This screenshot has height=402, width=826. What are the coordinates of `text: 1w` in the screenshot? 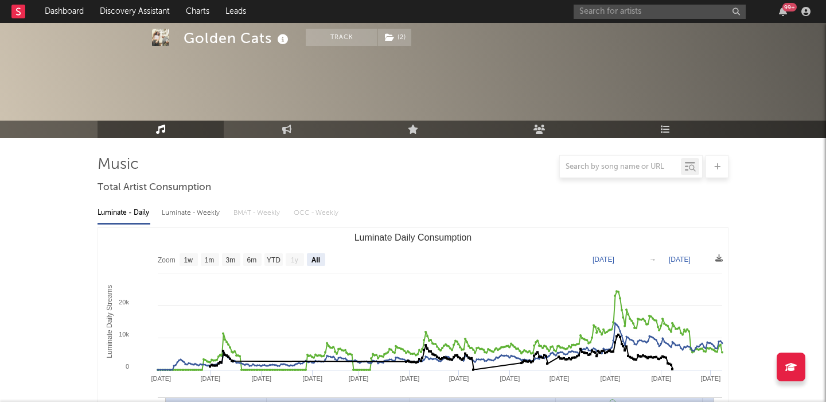 It's located at (189, 260).